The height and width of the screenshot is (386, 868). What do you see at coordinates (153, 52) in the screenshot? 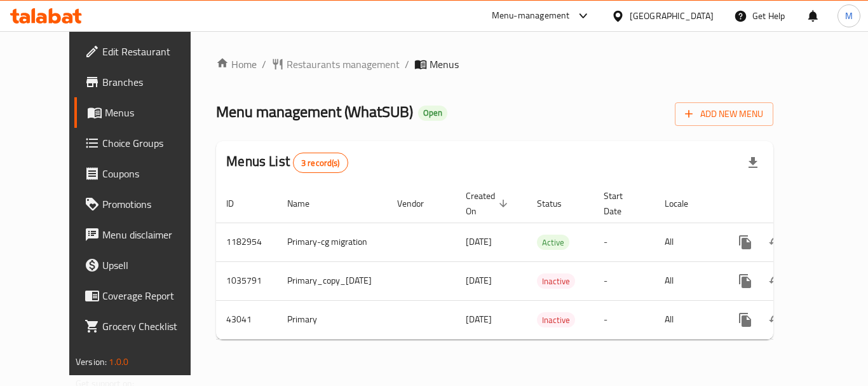
I see `span: Edit Restaurant` at bounding box center [153, 52].